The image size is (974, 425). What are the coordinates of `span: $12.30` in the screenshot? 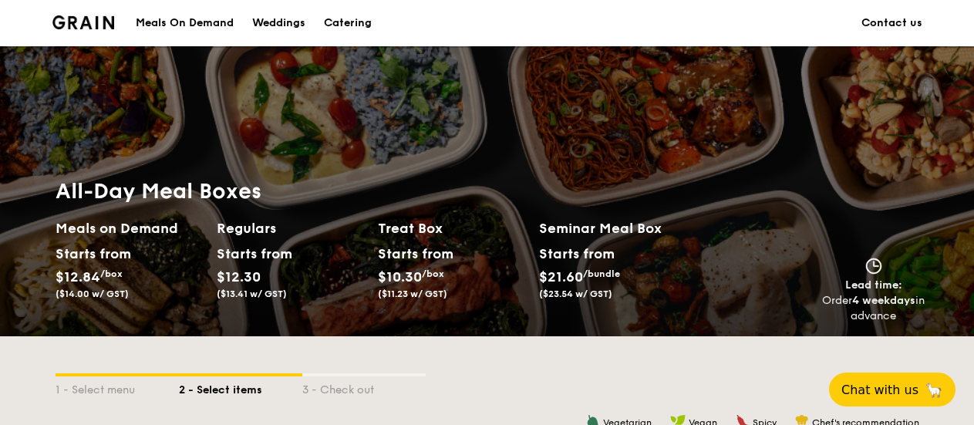 It's located at (238, 277).